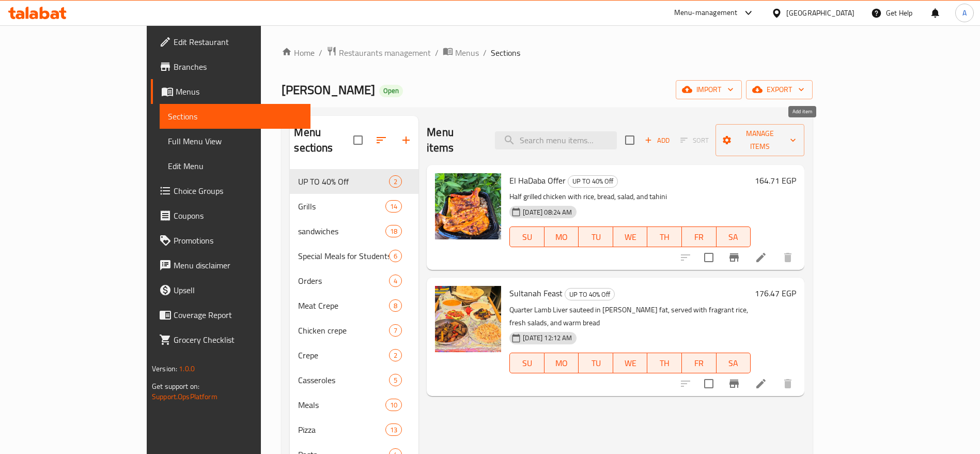  I want to click on span: 5, so click(395, 380).